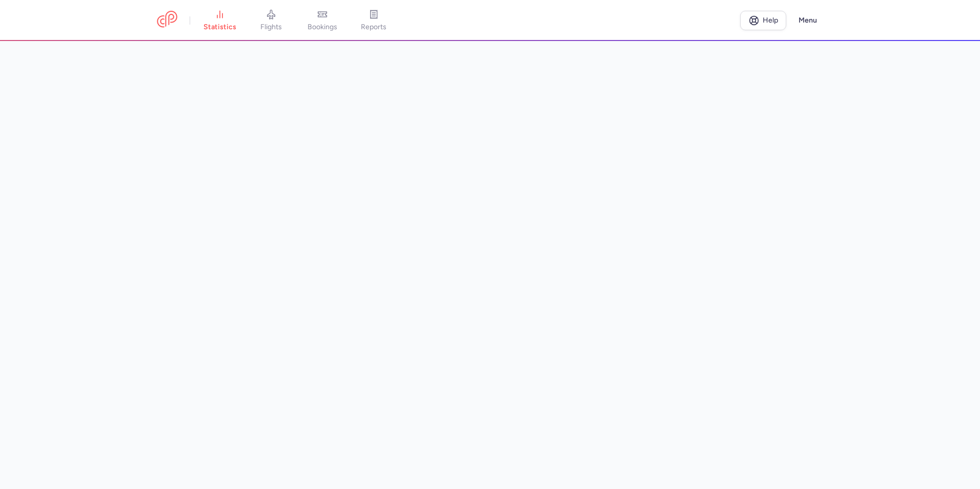 This screenshot has height=489, width=980. Describe the element at coordinates (271, 20) in the screenshot. I see `a: flights` at that location.